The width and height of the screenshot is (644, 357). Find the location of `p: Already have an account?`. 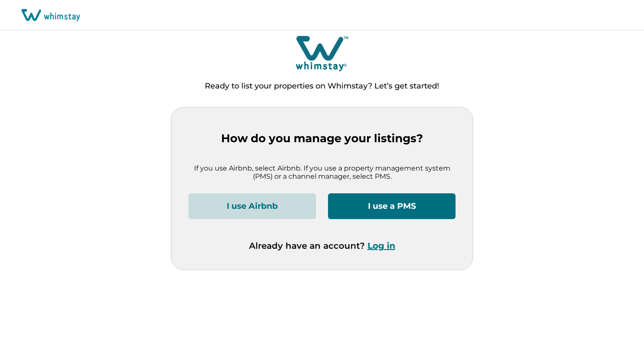

p: Already have an account? is located at coordinates (322, 245).